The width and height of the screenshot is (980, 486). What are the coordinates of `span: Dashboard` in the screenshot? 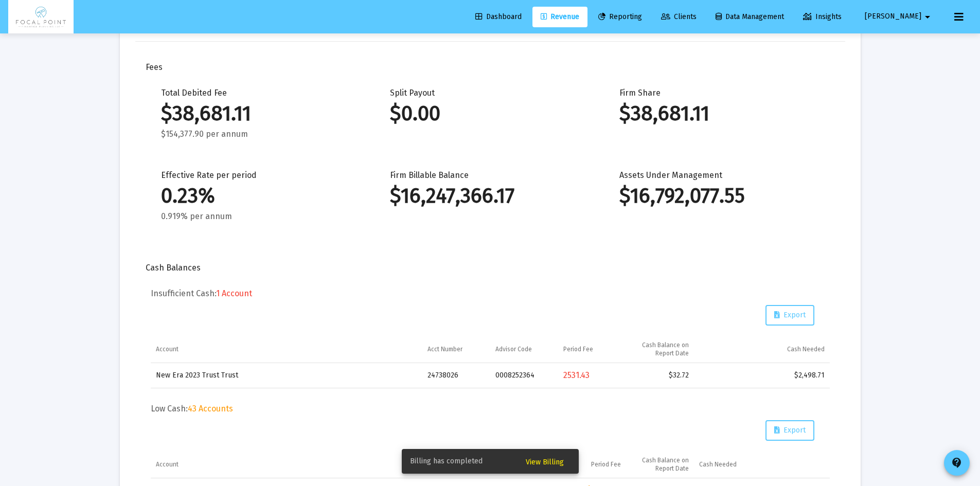 It's located at (499, 16).